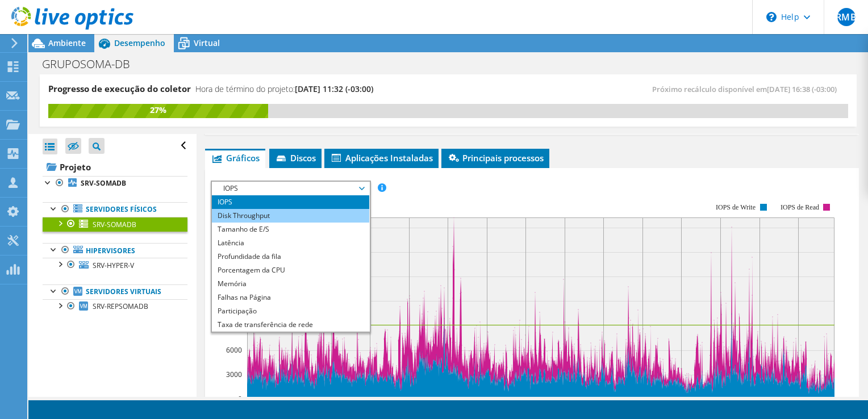 The width and height of the screenshot is (868, 419). What do you see at coordinates (290, 189) in the screenshot?
I see `span: IOPS` at bounding box center [290, 189].